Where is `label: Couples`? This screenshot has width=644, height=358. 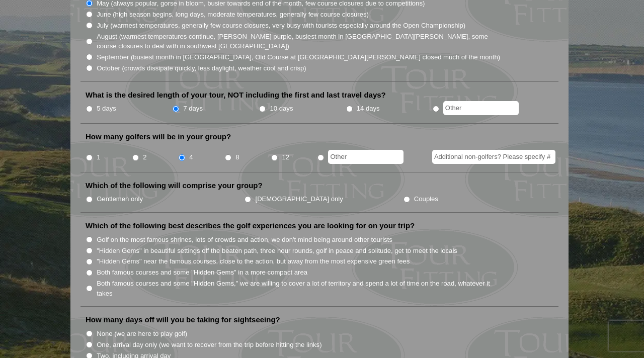 label: Couples is located at coordinates (426, 199).